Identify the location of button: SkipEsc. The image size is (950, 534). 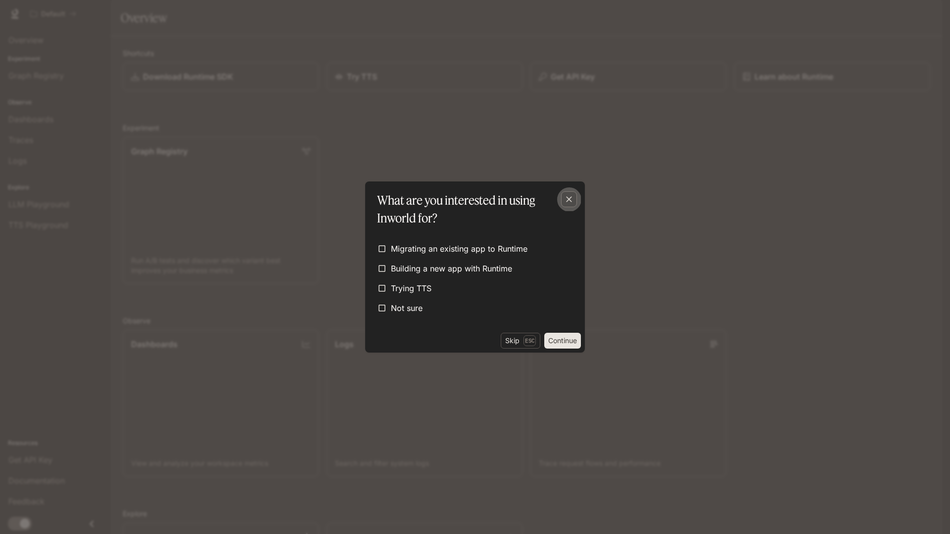
(520, 341).